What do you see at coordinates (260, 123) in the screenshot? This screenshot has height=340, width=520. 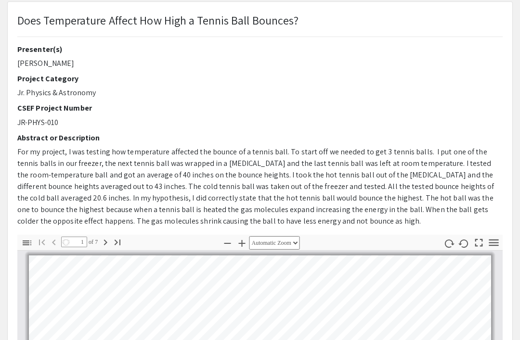 I see `p: JR-PHYS-010` at bounding box center [260, 123].